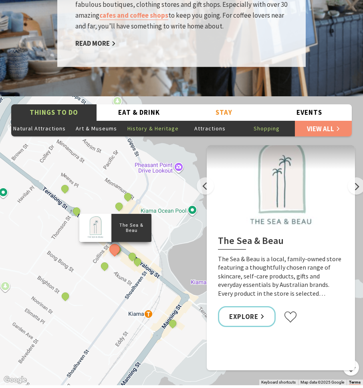  What do you see at coordinates (281, 276) in the screenshot?
I see `p: The Sea & Beau is a local, family-owned store featuring a thoughtfully chosen range of skincare, ...` at bounding box center [281, 276].